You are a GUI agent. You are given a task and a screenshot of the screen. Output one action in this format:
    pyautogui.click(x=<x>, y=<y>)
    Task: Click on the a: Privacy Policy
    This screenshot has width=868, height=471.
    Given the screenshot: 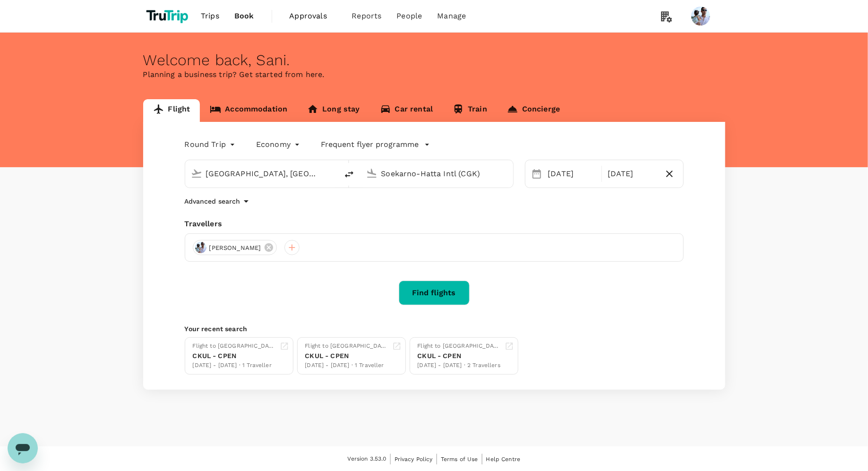 What is the action you would take?
    pyautogui.click(x=413, y=459)
    